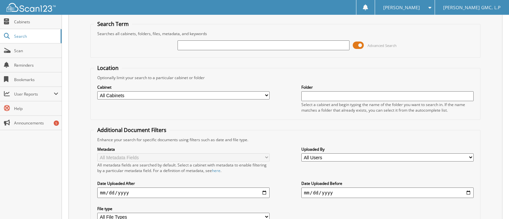 This screenshot has height=219, width=509. Describe the element at coordinates (34, 94) in the screenshot. I see `span: User Reports` at that location.